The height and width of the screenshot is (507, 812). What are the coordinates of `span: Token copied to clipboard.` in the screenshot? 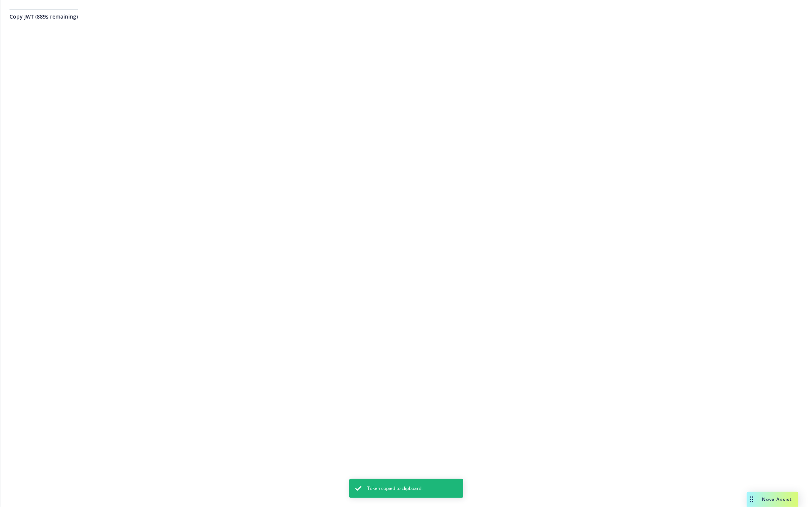 It's located at (395, 488).